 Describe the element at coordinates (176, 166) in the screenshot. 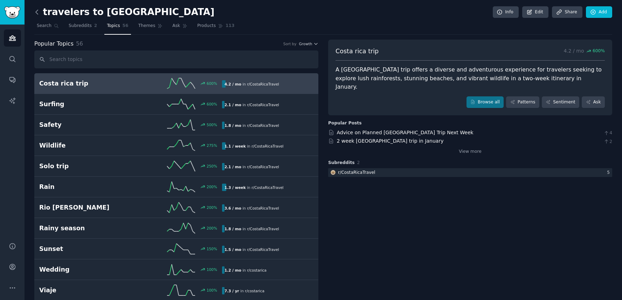

I see `a: Solo trip250%2.1 / moin r/CostaRicaTravel` at that location.